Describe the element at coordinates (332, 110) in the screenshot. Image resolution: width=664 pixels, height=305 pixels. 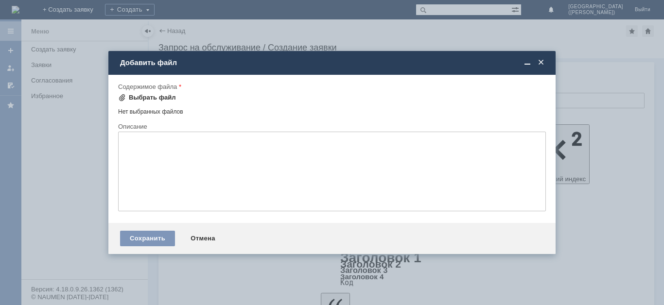
I see `div: Нет выбранных файлов` at that location.